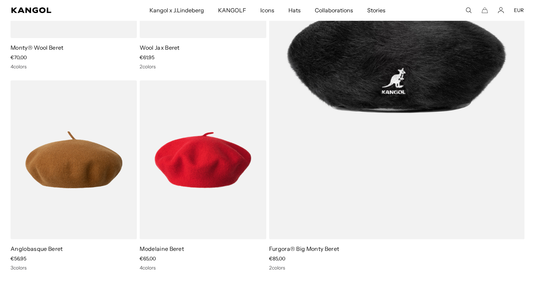  What do you see at coordinates (37, 248) in the screenshot?
I see `a: Anglobasque Beret` at bounding box center [37, 248].